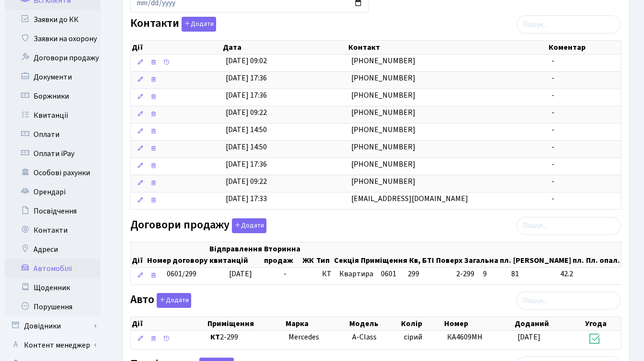 The width and height of the screenshot is (644, 361). What do you see at coordinates (161, 301) in the screenshot?
I see `label: Авто` at bounding box center [161, 301].